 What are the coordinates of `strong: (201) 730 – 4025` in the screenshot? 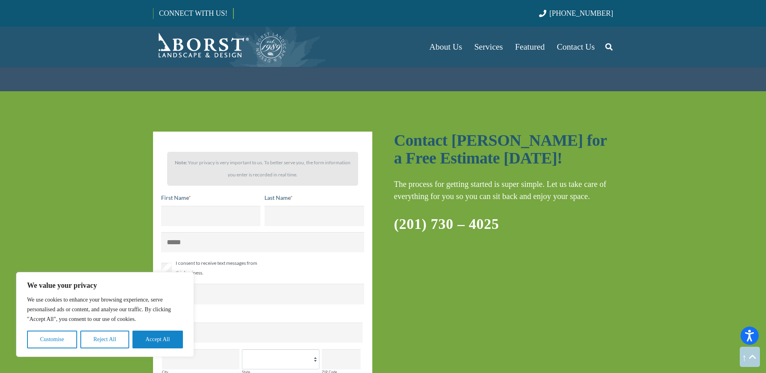 It's located at (447, 224).